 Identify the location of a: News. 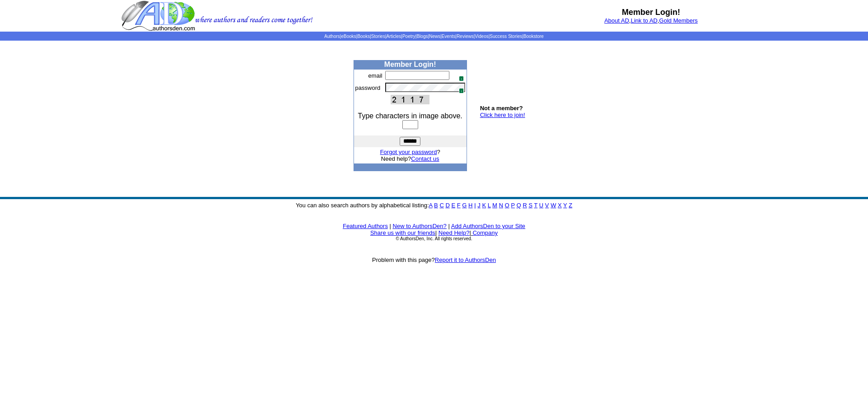
(434, 37).